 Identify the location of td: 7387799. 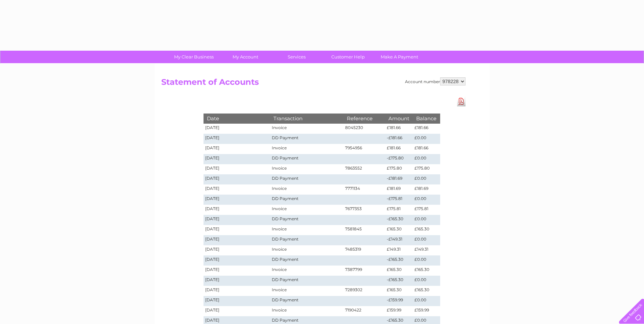
(364, 271).